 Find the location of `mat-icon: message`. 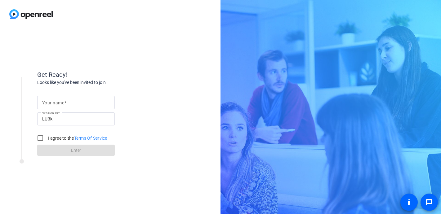

mat-icon: message is located at coordinates (429, 202).